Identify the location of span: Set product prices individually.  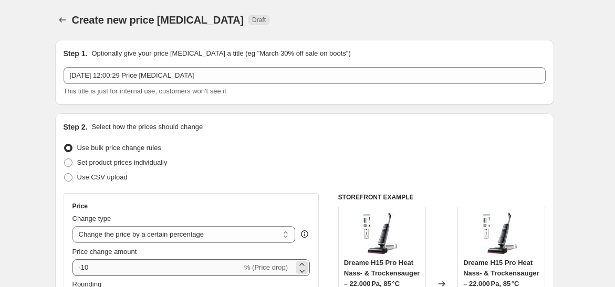
(122, 162).